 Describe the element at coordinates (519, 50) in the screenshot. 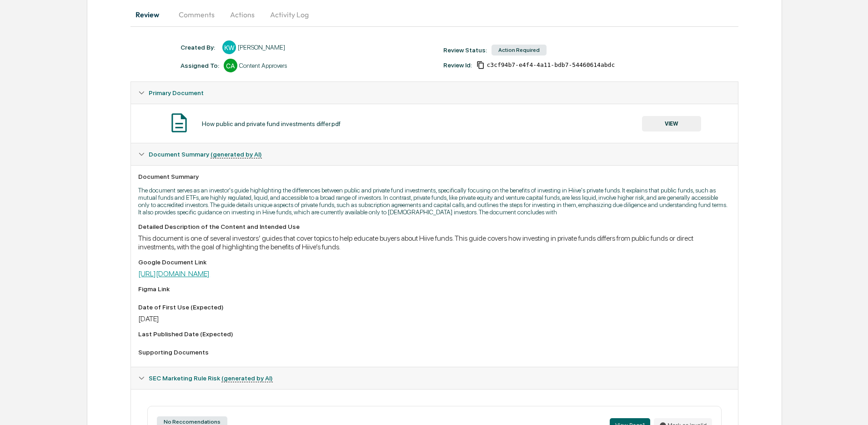

I see `div: Action Required` at that location.